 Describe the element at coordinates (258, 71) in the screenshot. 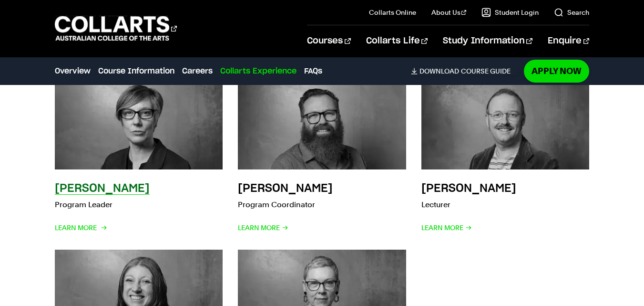

I see `a: Collarts Experience` at that location.